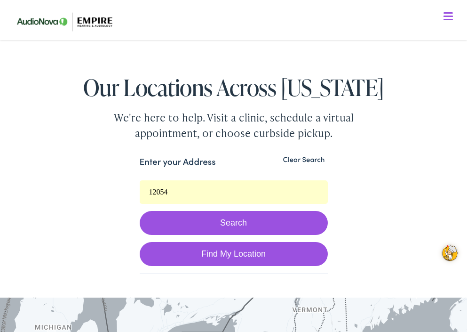 The width and height of the screenshot is (467, 332). What do you see at coordinates (234, 254) in the screenshot?
I see `a: Find My Location` at bounding box center [234, 254].